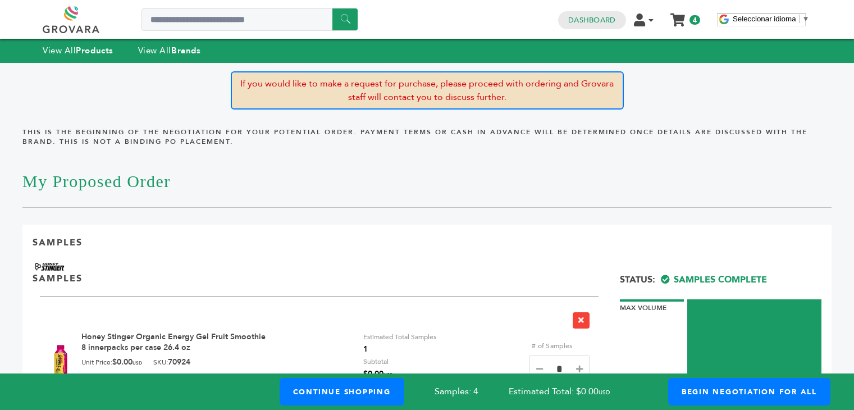 This screenshot has height=410, width=854. What do you see at coordinates (771, 19) in the screenshot?
I see `a: Seleccionar idioma​` at bounding box center [771, 19].